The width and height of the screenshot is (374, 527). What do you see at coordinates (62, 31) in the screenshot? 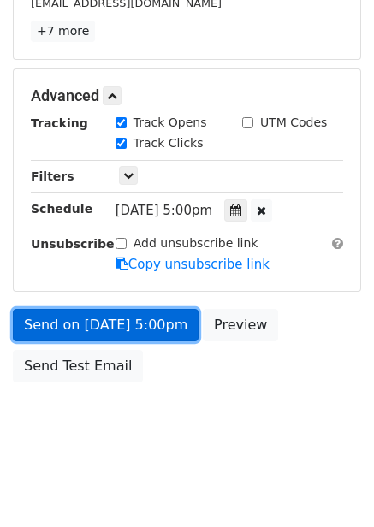
I see `a: +7 more` at bounding box center [62, 31].